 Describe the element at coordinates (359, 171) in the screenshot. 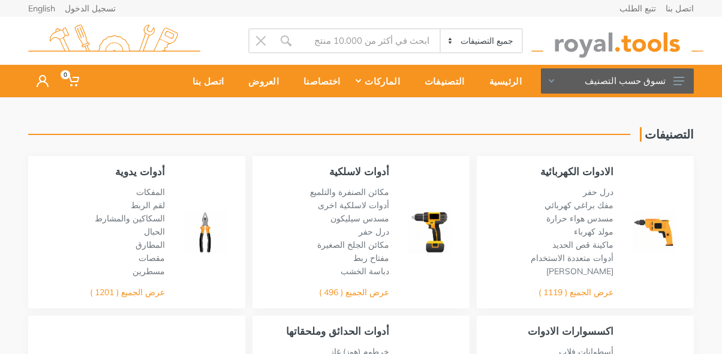

I see `a: أدوات لاسلكية` at that location.